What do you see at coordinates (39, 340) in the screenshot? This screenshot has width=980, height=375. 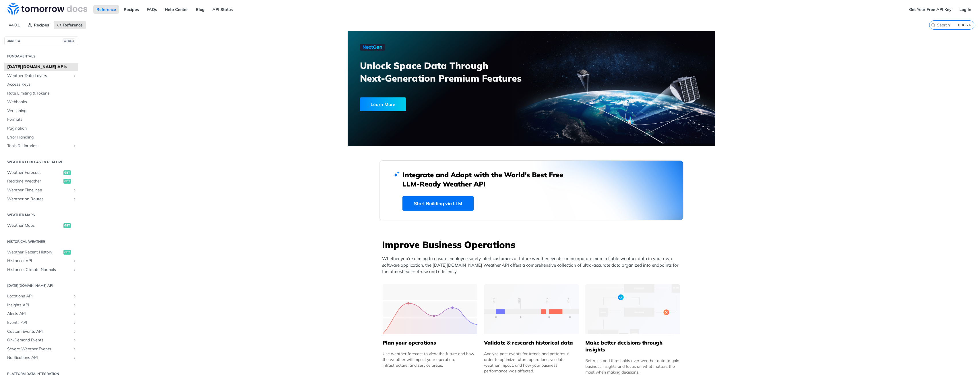 I see `span: On-Demand Events` at bounding box center [39, 340].